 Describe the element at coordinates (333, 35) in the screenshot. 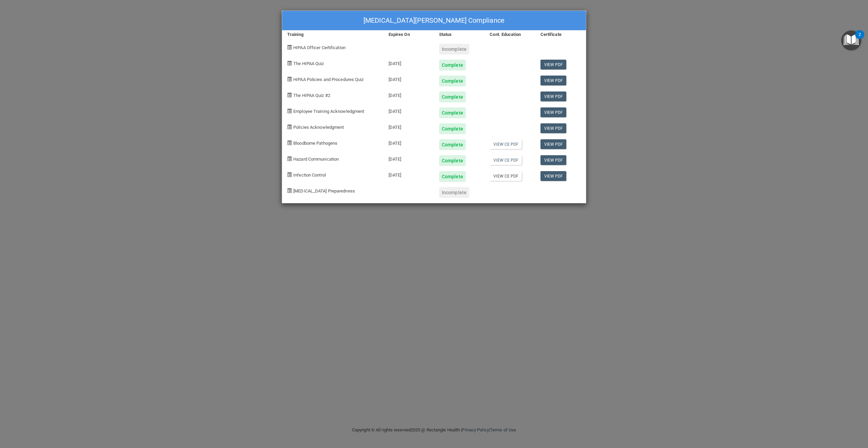

I see `div: Training` at that location.